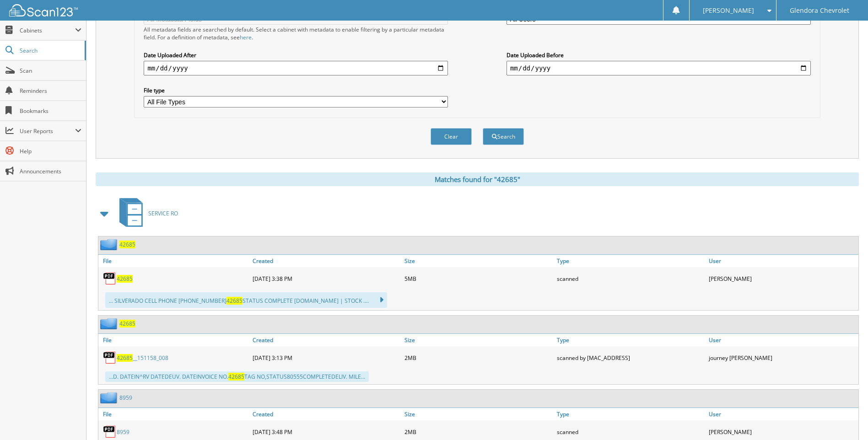  I want to click on div: ...D. DATEIN^RV DATEDEUV. DATEINVOICE NO. TAG NO,STATUS80555COMPLETEDELIV. MILE..., so click(236, 376).